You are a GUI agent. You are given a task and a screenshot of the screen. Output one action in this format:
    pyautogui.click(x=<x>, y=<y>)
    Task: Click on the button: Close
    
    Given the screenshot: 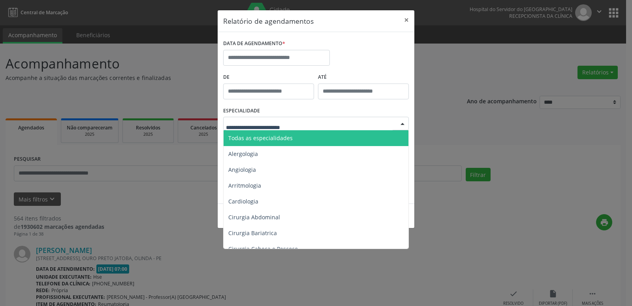 What is the action you would take?
    pyautogui.click(x=407, y=20)
    